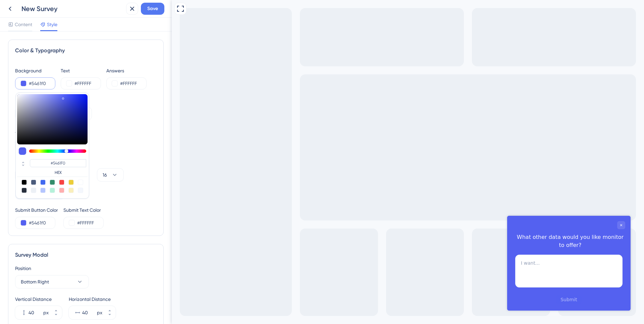 This screenshot has width=644, height=324. What do you see at coordinates (52, 24) in the screenshot?
I see `span: Style` at bounding box center [52, 24].